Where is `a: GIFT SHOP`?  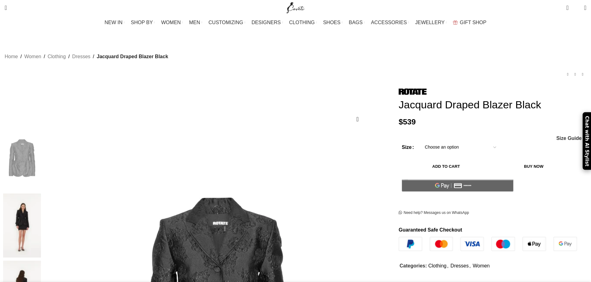 a: GIFT SHOP is located at coordinates (469, 23).